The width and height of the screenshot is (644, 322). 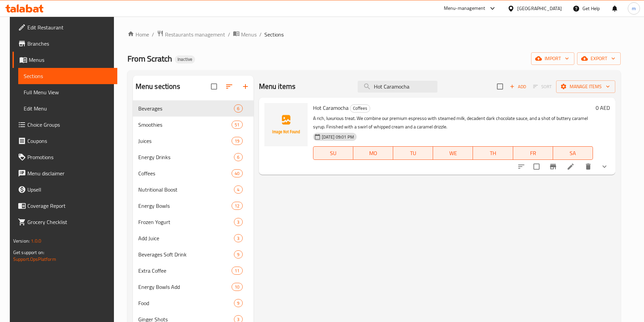 I want to click on span: 11, so click(x=237, y=270).